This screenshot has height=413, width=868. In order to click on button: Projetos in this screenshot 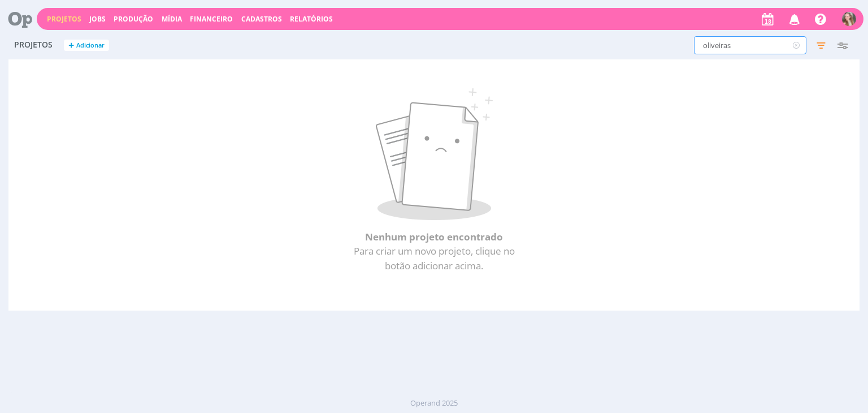, I will do `click(64, 19)`.